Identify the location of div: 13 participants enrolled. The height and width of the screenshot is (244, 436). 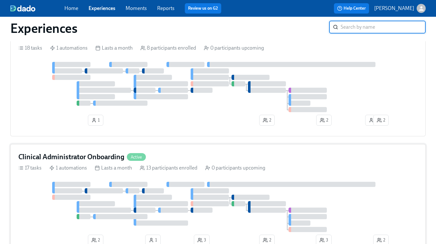
(168, 168).